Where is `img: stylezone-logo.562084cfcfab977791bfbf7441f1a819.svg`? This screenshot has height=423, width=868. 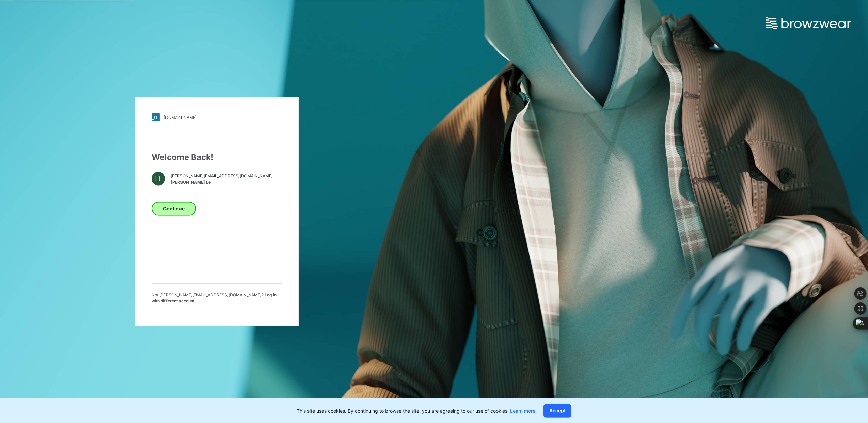
img: stylezone-logo.562084cfcfab977791bfbf7441f1a819.svg is located at coordinates (156, 118).